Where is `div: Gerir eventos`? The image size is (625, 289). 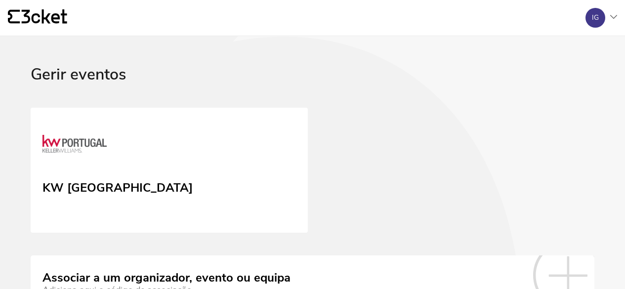
div: Gerir eventos is located at coordinates (312, 86).